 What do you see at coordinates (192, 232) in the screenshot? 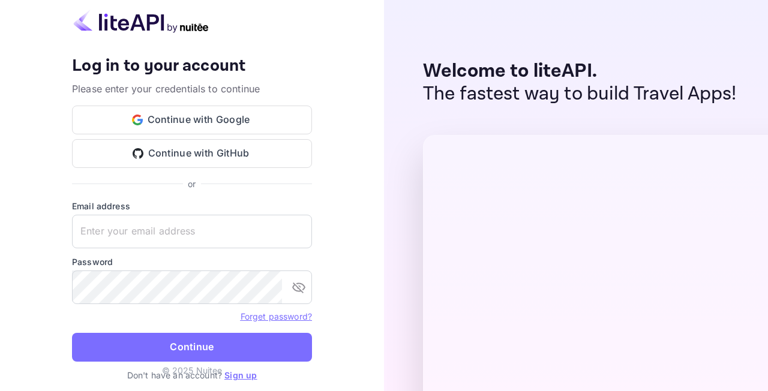
I see `input: Enter your email address` at bounding box center [192, 232].